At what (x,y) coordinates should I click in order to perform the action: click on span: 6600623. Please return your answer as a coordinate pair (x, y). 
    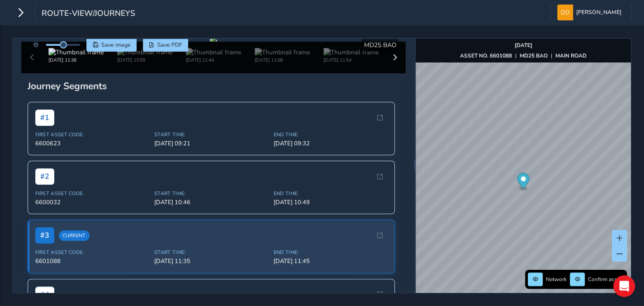
    Looking at the image, I should click on (92, 143).